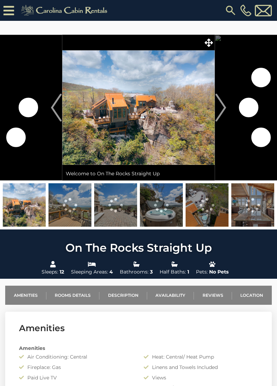 The height and width of the screenshot is (386, 277). What do you see at coordinates (24, 205) in the screenshot?
I see `img: 168624533` at bounding box center [24, 205].